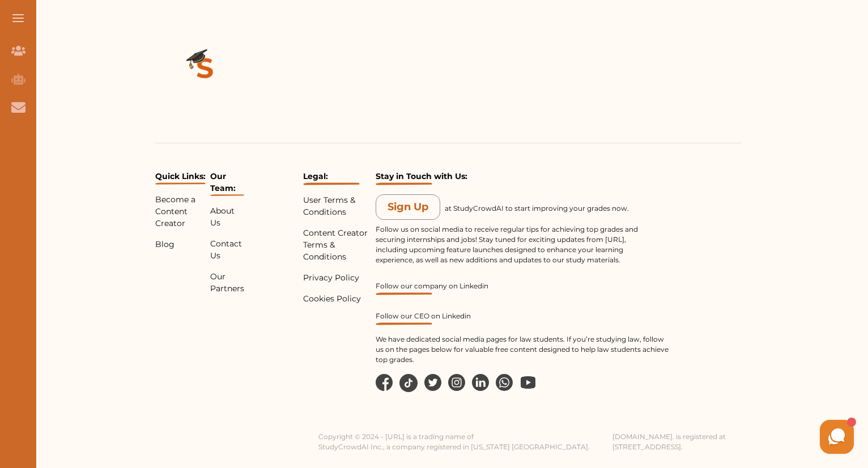 This screenshot has width=868, height=468. What do you see at coordinates (180, 177) in the screenshot?
I see `p: Quick Links:` at bounding box center [180, 177].